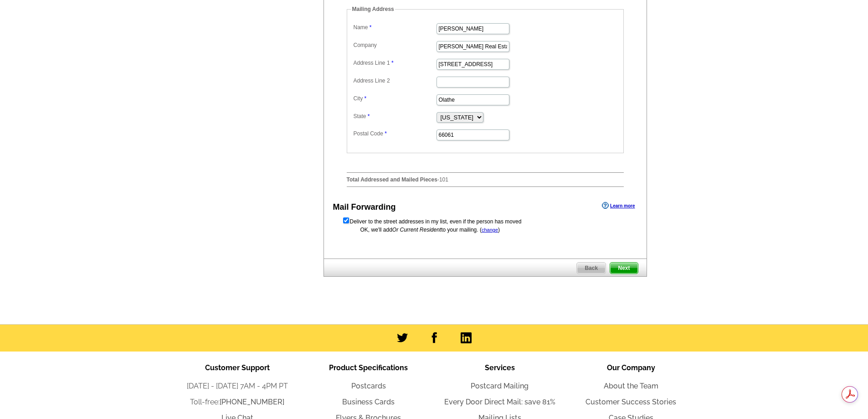 The image size is (868, 419). I want to click on label: State, so click(395, 116).